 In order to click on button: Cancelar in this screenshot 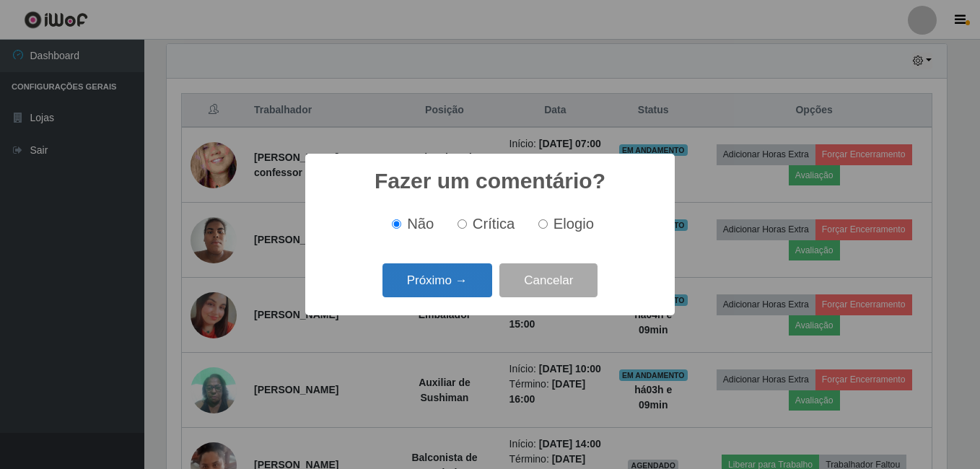, I will do `click(548, 280)`.